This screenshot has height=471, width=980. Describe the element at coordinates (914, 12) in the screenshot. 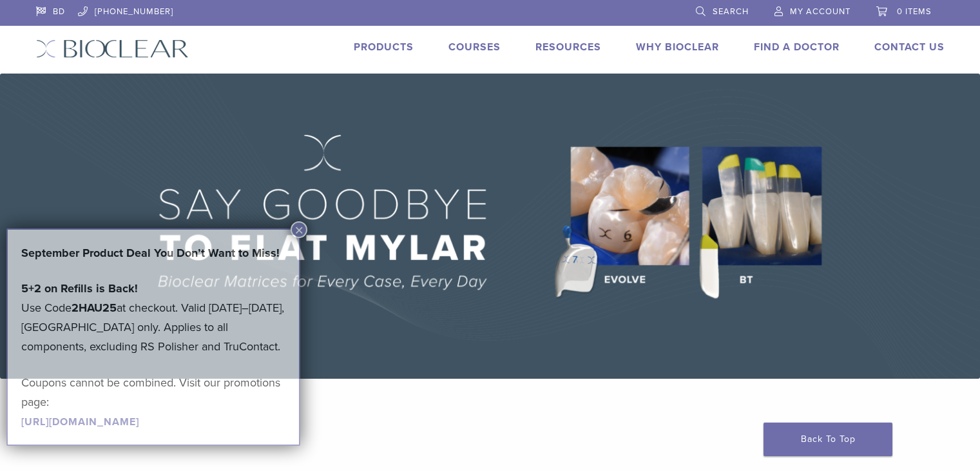

I see `span: 0 items` at that location.